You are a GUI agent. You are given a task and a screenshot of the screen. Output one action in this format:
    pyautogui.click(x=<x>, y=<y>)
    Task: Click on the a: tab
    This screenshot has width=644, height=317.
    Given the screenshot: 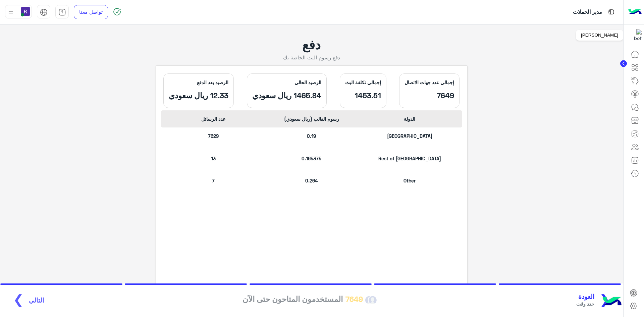 What is the action you would take?
    pyautogui.click(x=62, y=12)
    